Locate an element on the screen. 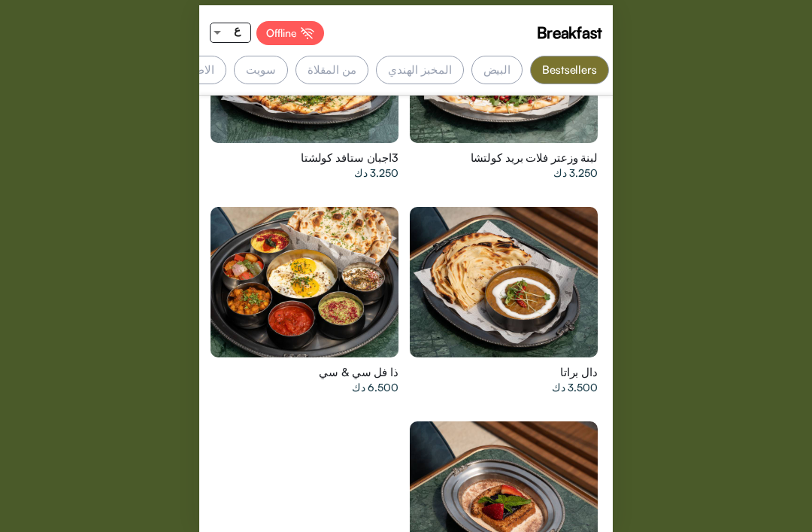 The width and height of the screenshot is (812, 532). span: ع is located at coordinates (237, 30).